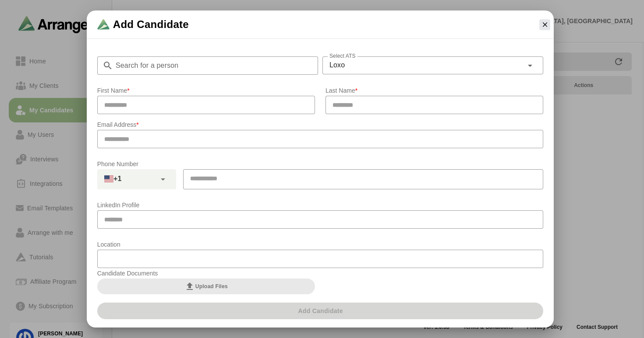 This screenshot has width=644, height=338. Describe the element at coordinates (206, 90) in the screenshot. I see `p: First Name` at that location.